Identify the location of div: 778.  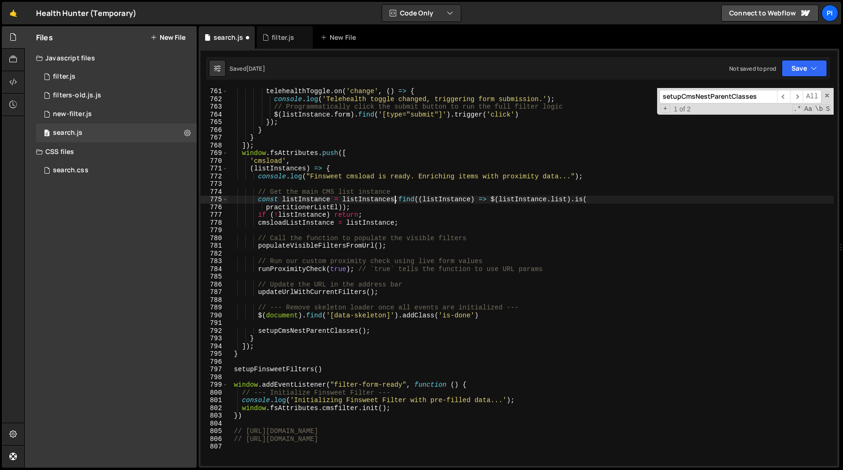
(214, 223).